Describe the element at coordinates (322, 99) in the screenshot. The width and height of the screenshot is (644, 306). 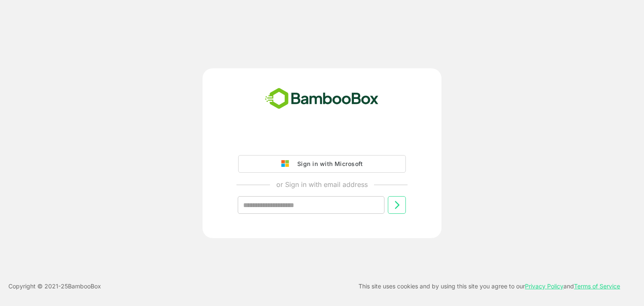
I see `img: bamboobox` at that location.